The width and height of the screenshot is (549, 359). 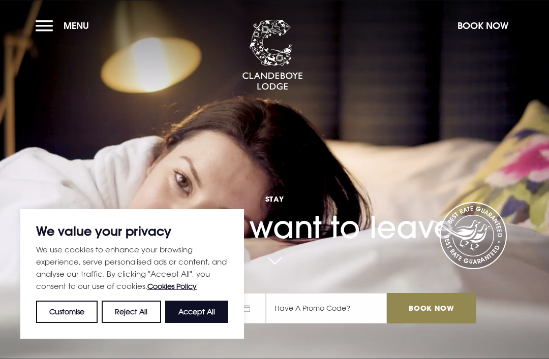 What do you see at coordinates (132, 268) in the screenshot?
I see `p: We use cookies to enhance your browsing experience, serve personalised ads or content, and analys...` at bounding box center [132, 268].